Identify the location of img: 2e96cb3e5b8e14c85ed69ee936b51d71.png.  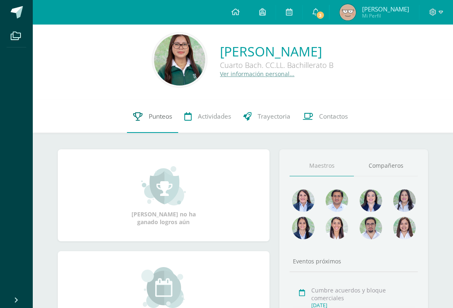
(347, 12).